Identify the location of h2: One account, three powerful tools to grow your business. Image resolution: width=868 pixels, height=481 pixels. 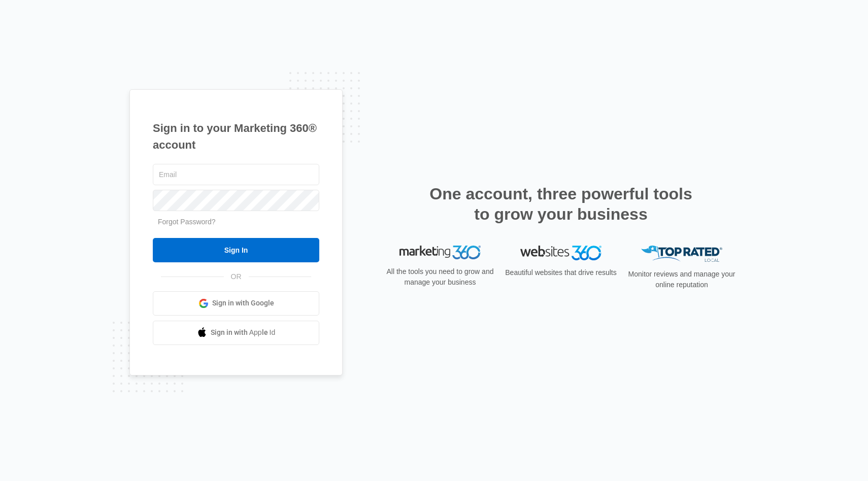
(561, 204).